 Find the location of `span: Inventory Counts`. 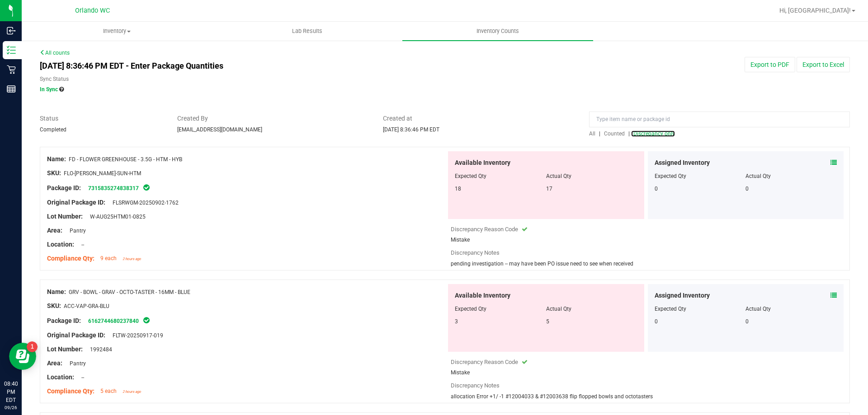

span: Inventory Counts is located at coordinates (498, 31).